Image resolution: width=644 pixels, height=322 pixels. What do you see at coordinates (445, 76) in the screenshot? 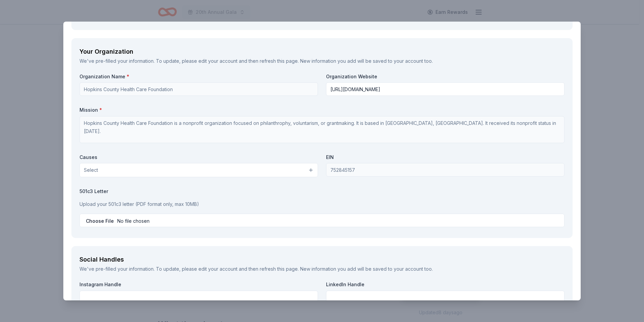
I see `label: Organization Website` at bounding box center [445, 76].